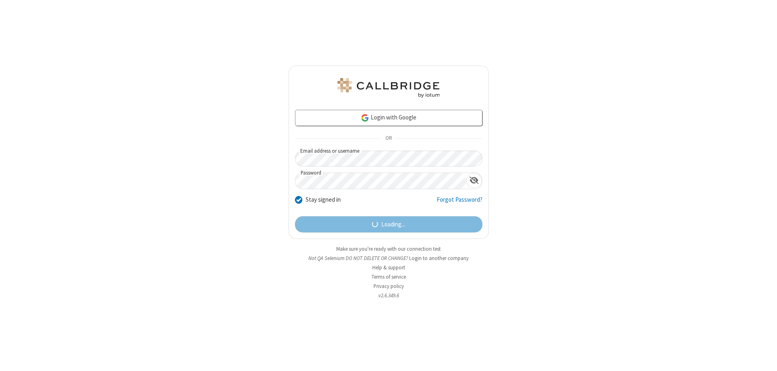  I want to click on a: Privacy policy, so click(389, 286).